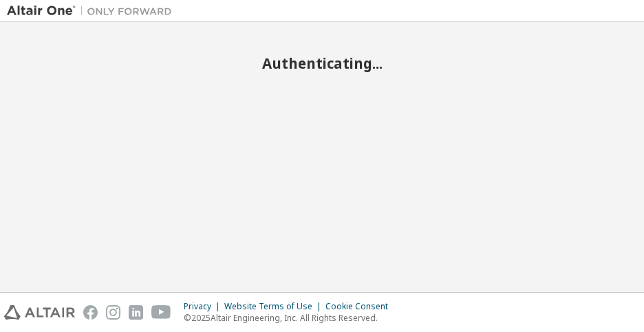  Describe the element at coordinates (275, 307) in the screenshot. I see `div: Website Terms of Use` at that location.